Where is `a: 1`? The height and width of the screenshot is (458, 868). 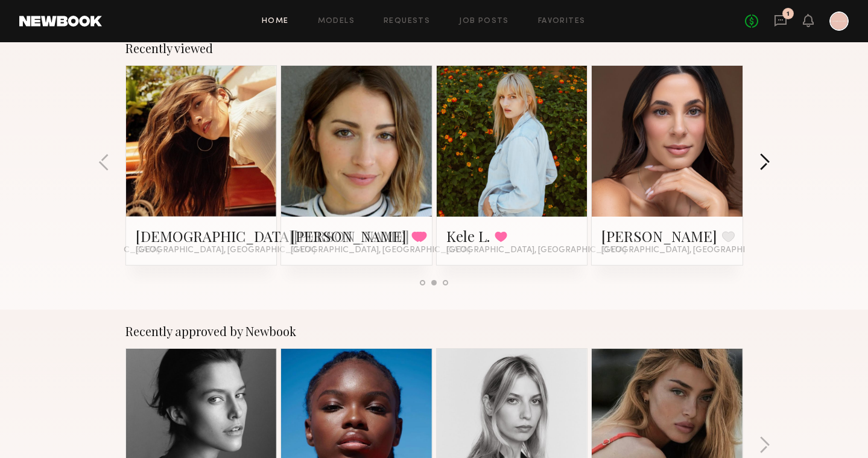 a: 1 is located at coordinates (781, 21).